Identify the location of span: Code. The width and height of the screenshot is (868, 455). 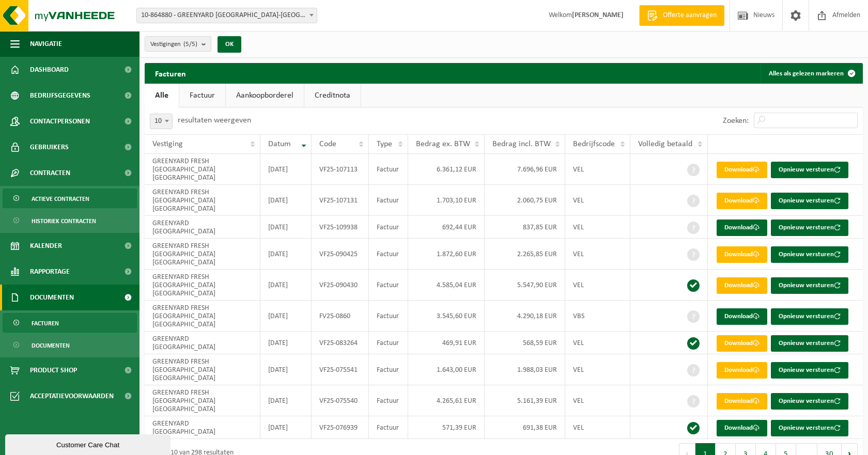
(328, 144).